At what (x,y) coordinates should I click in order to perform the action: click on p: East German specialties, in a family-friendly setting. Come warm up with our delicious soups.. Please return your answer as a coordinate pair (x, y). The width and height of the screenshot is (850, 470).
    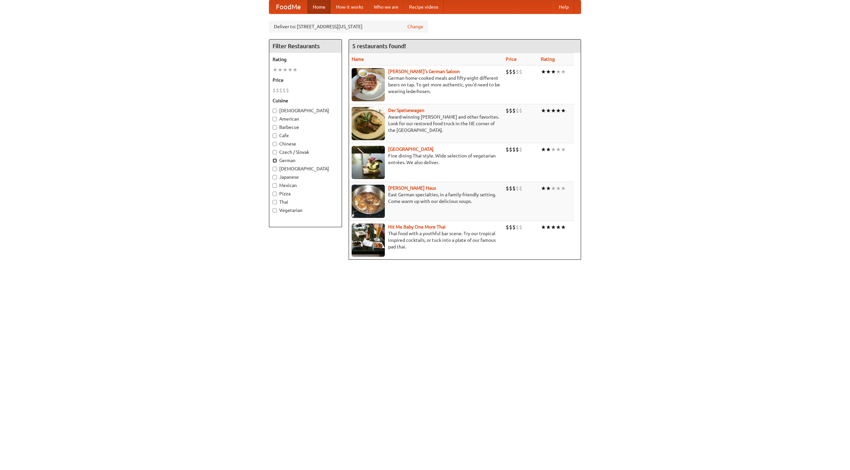
    Looking at the image, I should click on (426, 198).